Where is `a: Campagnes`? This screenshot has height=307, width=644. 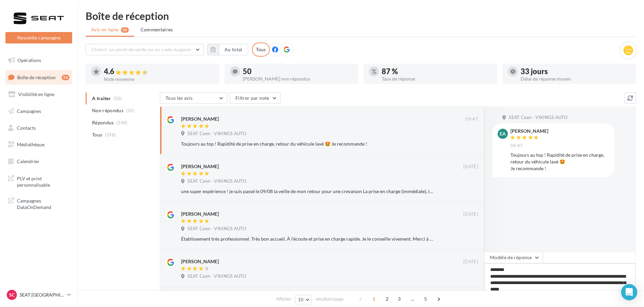
a: Campagnes is located at coordinates (39, 111).